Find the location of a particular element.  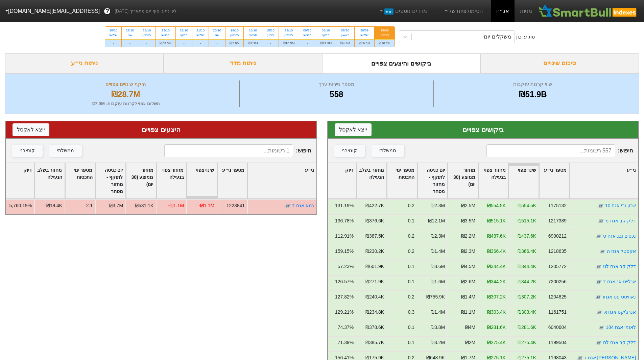

a: נאוויטס פט אגחו is located at coordinates (619, 297).